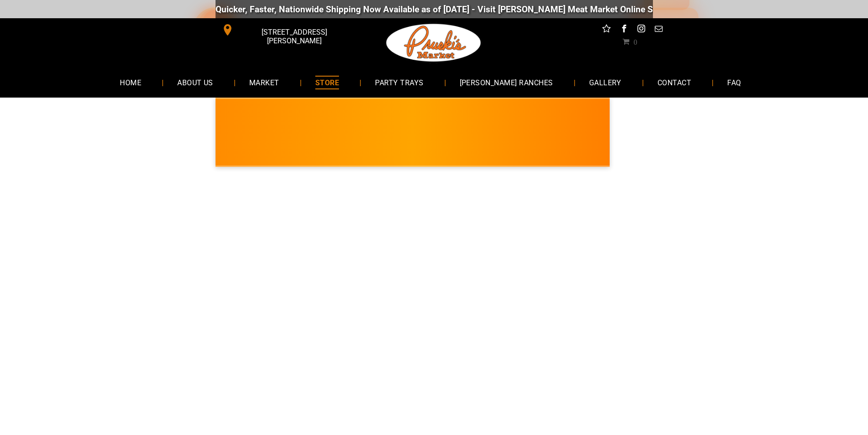 The height and width of the screenshot is (435, 868). What do you see at coordinates (130, 82) in the screenshot?
I see `a: HOME` at bounding box center [130, 82].